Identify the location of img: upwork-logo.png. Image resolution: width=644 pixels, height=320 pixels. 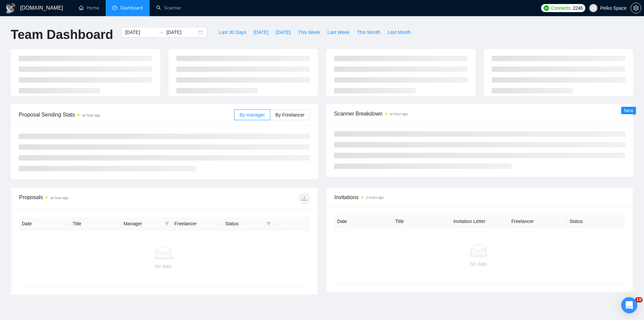
(547, 8).